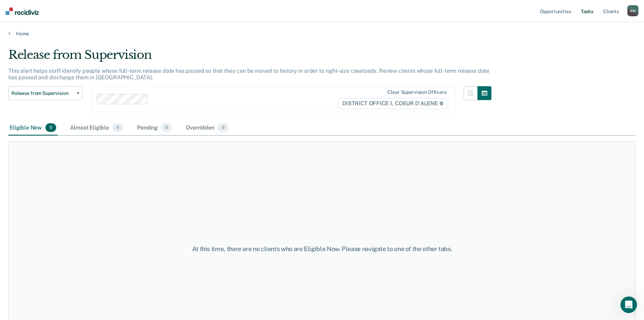 Image resolution: width=644 pixels, height=320 pixels. I want to click on p: This alert helps staff identify people whose full-term release date has passed so that they can b..., so click(249, 74).